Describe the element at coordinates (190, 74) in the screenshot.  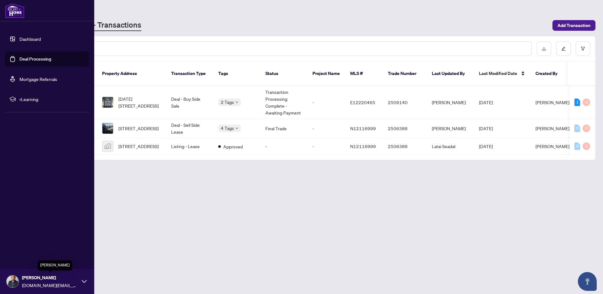
I see `th: Transaction Type` at that location.